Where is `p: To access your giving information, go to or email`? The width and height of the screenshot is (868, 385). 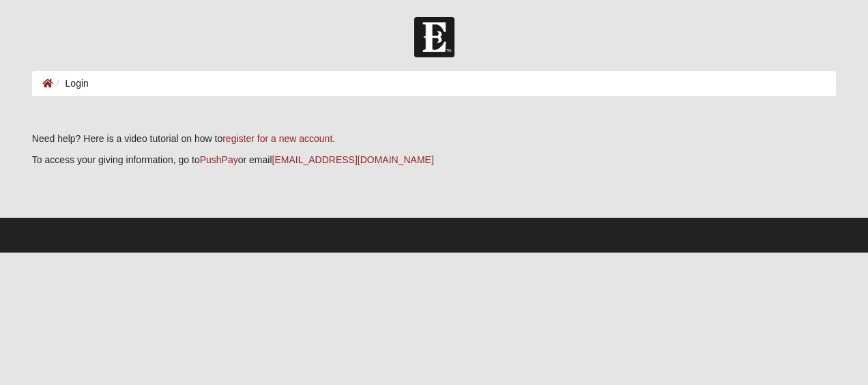 p: To access your giving information, go to or email is located at coordinates (434, 160).